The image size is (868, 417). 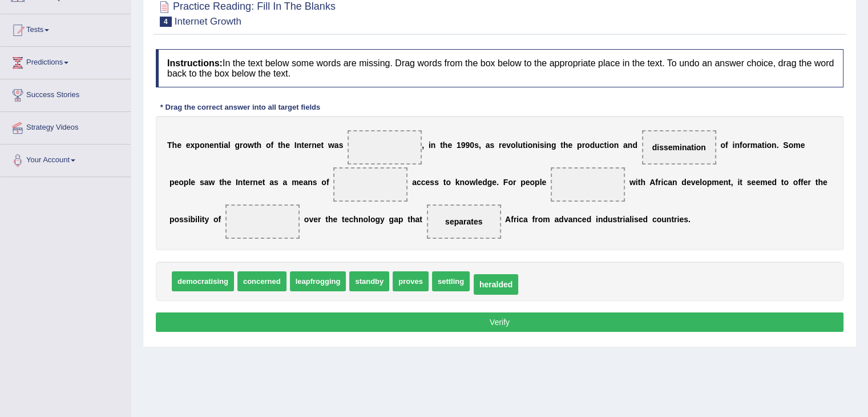 I want to click on b: 0, so click(x=472, y=145).